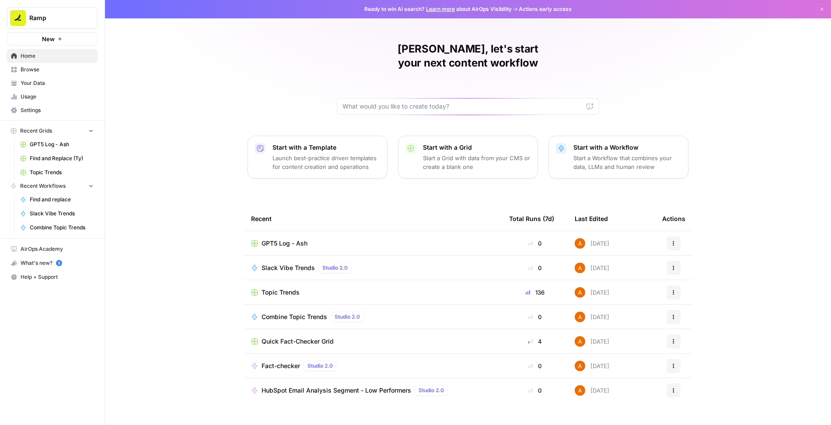 This screenshot has width=831, height=425. Describe the element at coordinates (52, 70) in the screenshot. I see `a: Browse` at that location.